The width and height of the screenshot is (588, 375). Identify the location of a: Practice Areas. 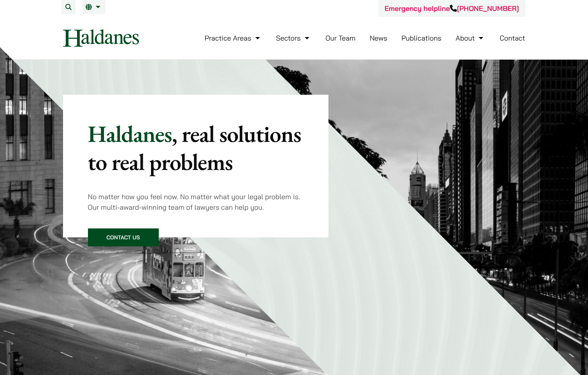
(233, 38).